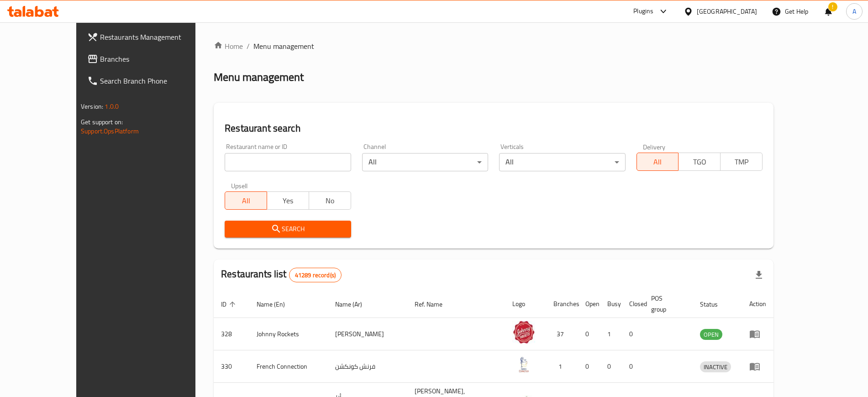  What do you see at coordinates (494, 46) in the screenshot?
I see `nav: breadcrumb` at bounding box center [494, 46].